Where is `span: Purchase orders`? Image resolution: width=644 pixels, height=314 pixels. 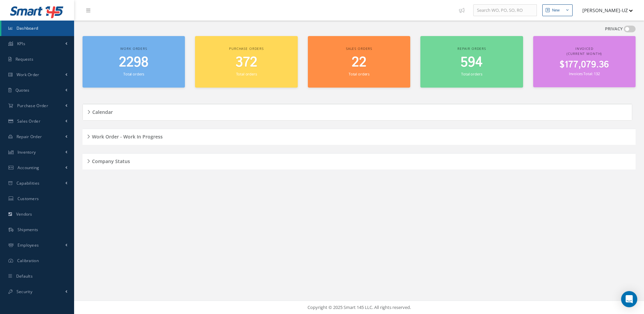
span: Purchase orders is located at coordinates (246, 48).